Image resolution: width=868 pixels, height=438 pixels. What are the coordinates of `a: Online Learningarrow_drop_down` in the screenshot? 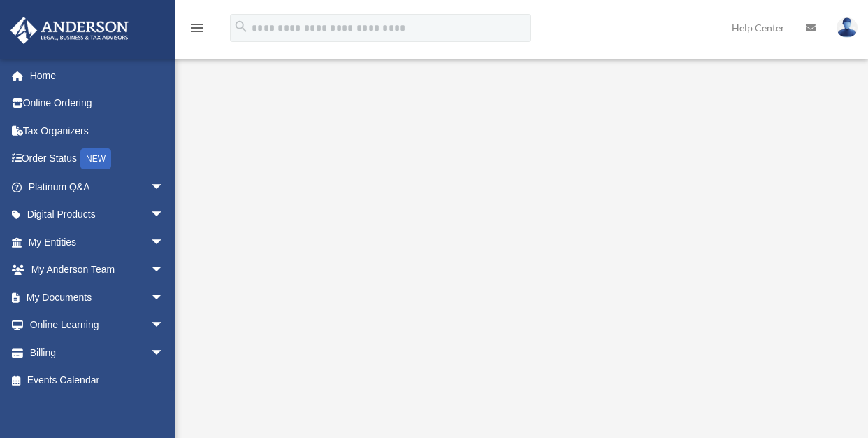 It's located at (97, 325).